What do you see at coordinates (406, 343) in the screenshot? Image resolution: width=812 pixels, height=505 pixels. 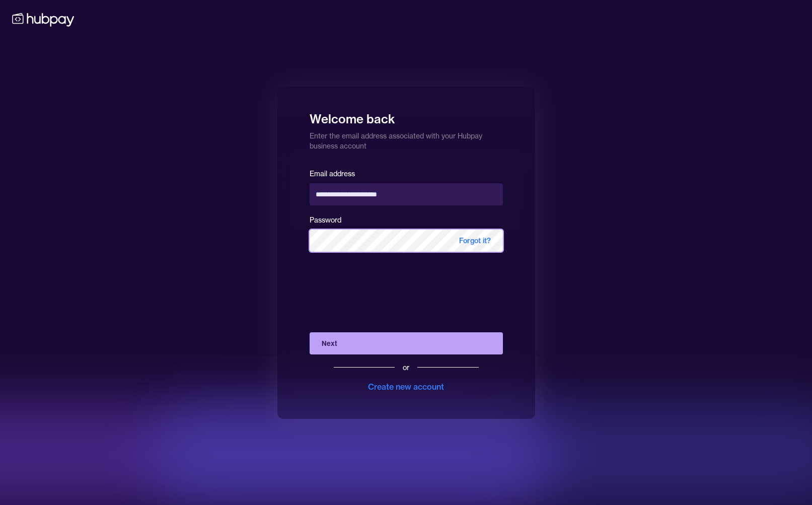 I see `button: Next` at bounding box center [406, 343].